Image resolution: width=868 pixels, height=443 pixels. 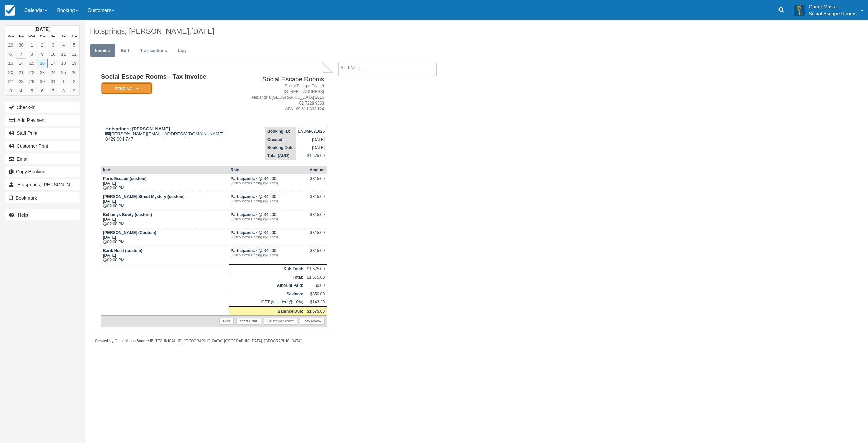 I want to click on img: checkfront-main-nav-mini-logo.png, so click(x=10, y=11).